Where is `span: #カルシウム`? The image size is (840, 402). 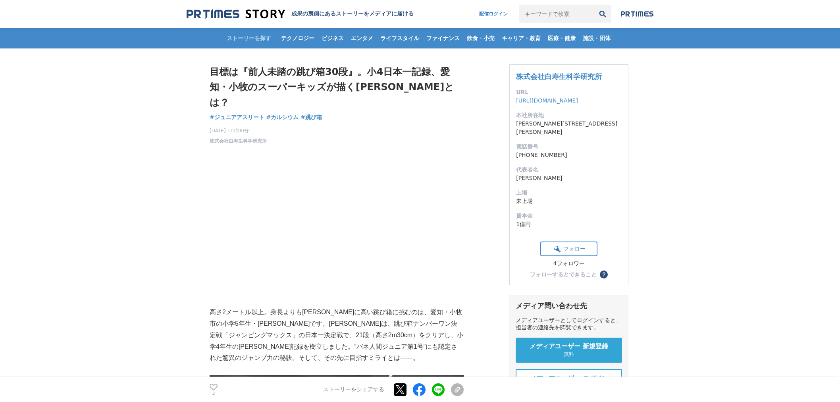 span: #カルシウム is located at coordinates (283, 117).